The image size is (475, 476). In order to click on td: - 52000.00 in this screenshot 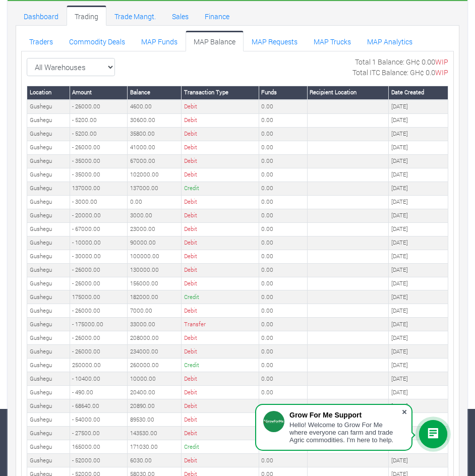, I will do `click(98, 460)`.